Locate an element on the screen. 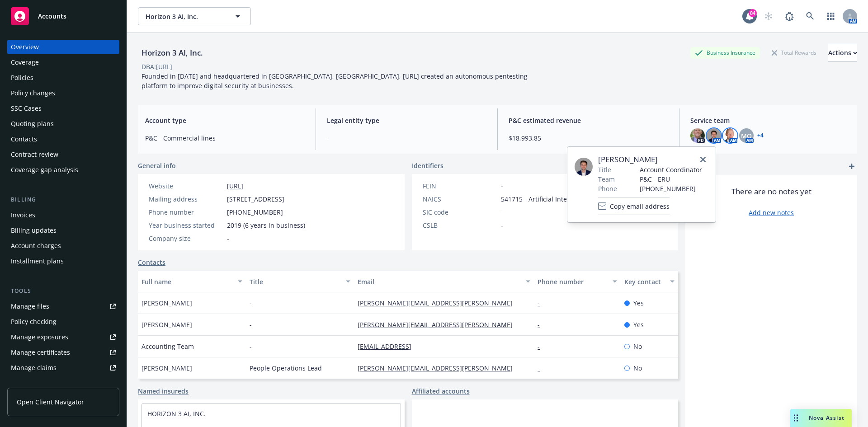 The image size is (868, 427). div: SSC Cases is located at coordinates (26, 108).